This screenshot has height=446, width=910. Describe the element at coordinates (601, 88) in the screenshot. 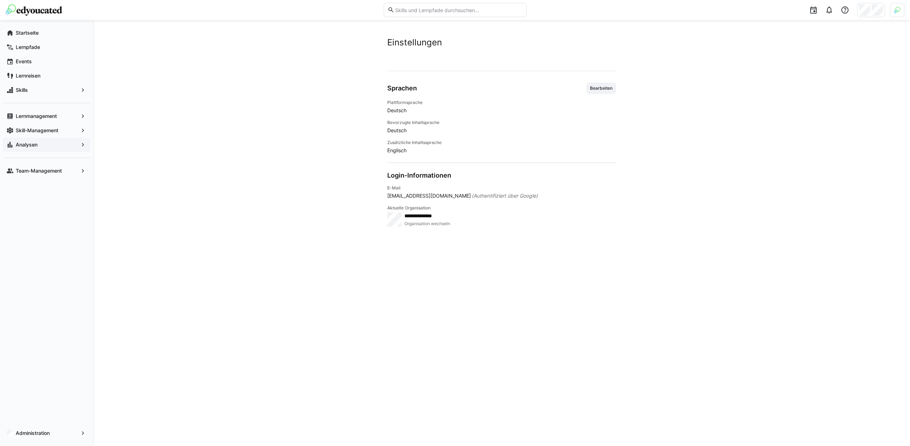

I see `button: Bearbeiten` at that location.